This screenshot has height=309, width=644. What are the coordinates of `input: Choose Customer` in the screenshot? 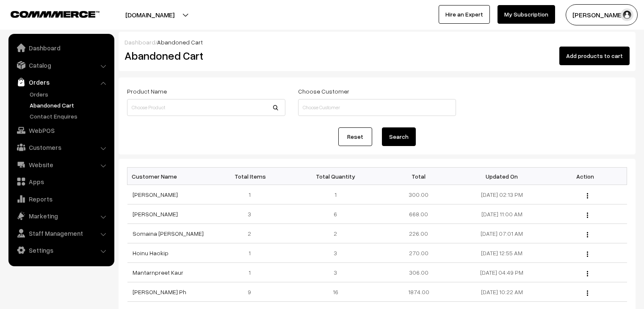 It's located at (377, 108).